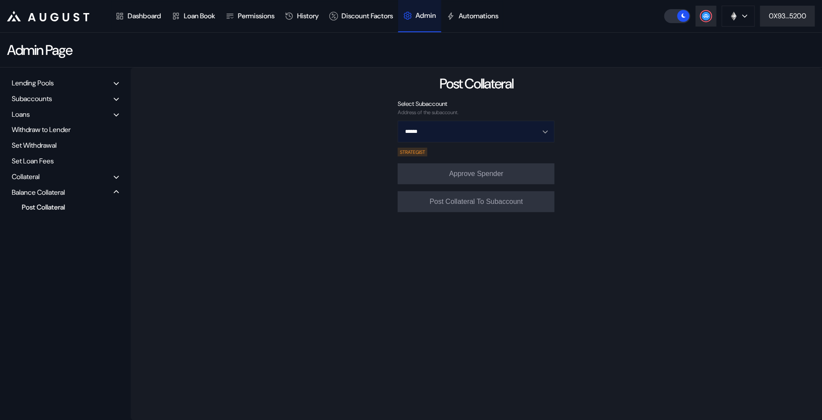 This screenshot has height=420, width=822. What do you see at coordinates (33, 83) in the screenshot?
I see `div: Lending Pools` at bounding box center [33, 83].